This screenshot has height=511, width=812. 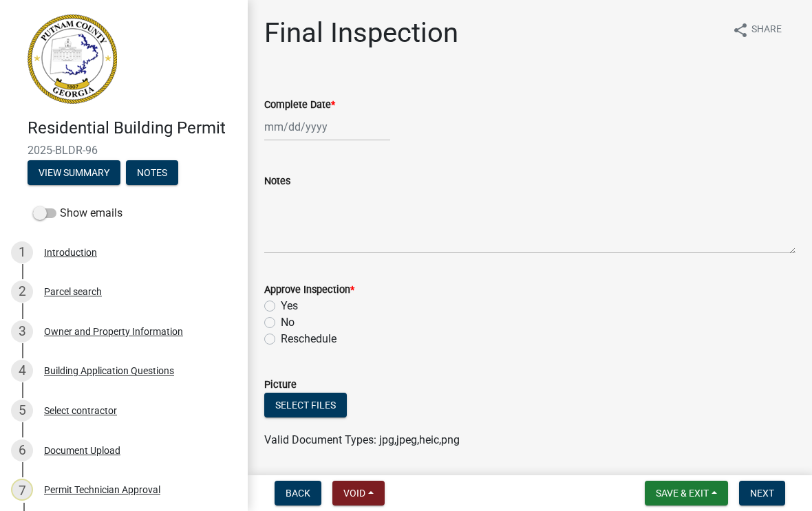 What do you see at coordinates (740, 30) in the screenshot?
I see `i: share` at bounding box center [740, 30].